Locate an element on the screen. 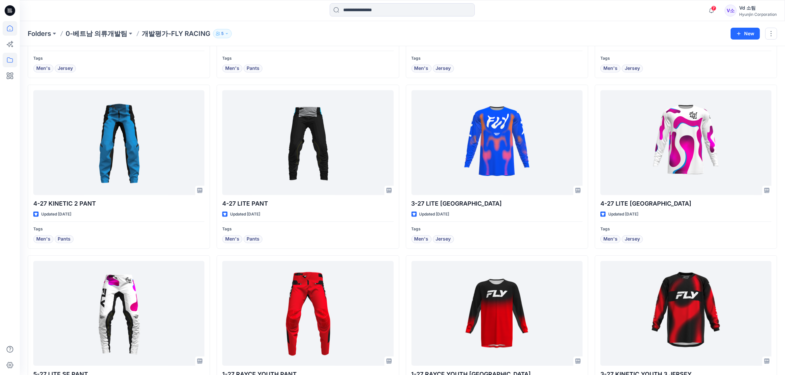  a: 4-27 KINETIC 2 PANT is located at coordinates (119, 143).